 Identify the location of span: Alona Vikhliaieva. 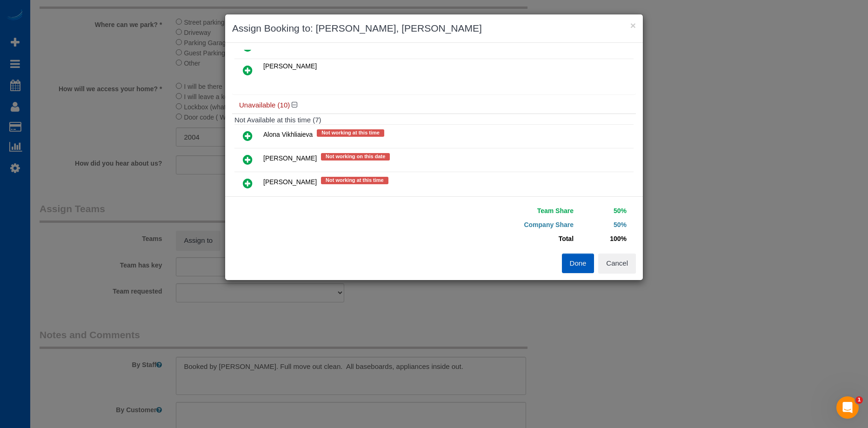
(288, 134).